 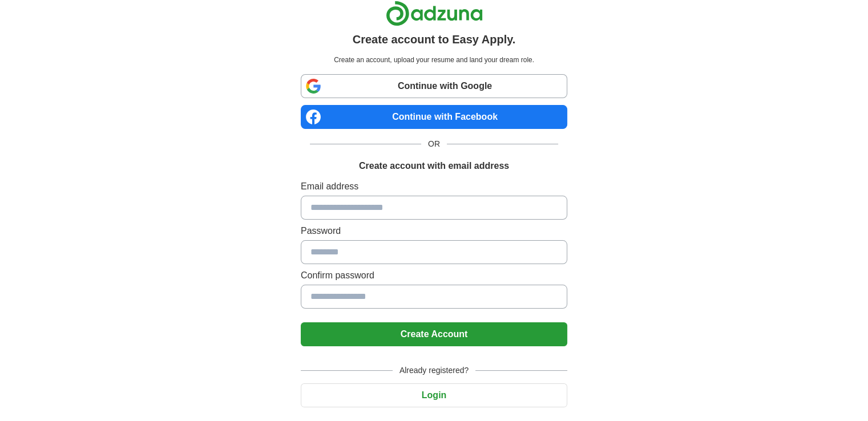 I want to click on button: Create Account, so click(x=434, y=334).